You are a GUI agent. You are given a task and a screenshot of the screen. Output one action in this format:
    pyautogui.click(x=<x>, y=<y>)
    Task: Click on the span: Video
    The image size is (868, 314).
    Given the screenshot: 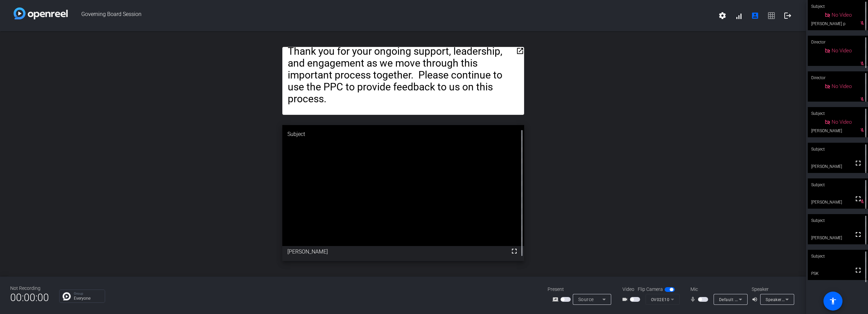 What is the action you would take?
    pyautogui.click(x=628, y=289)
    